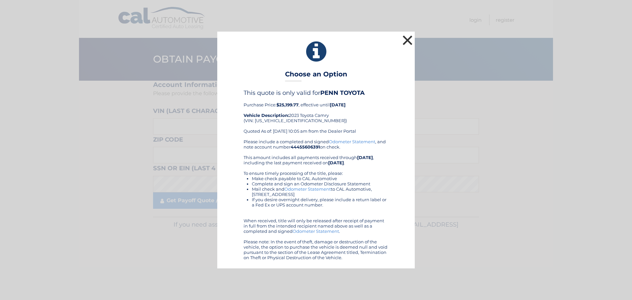  I want to click on strong: Vehicle Description:, so click(266, 115).